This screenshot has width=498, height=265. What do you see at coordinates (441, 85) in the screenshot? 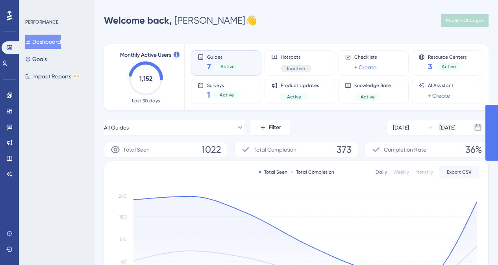
I see `span: AI Assistant` at bounding box center [441, 85].